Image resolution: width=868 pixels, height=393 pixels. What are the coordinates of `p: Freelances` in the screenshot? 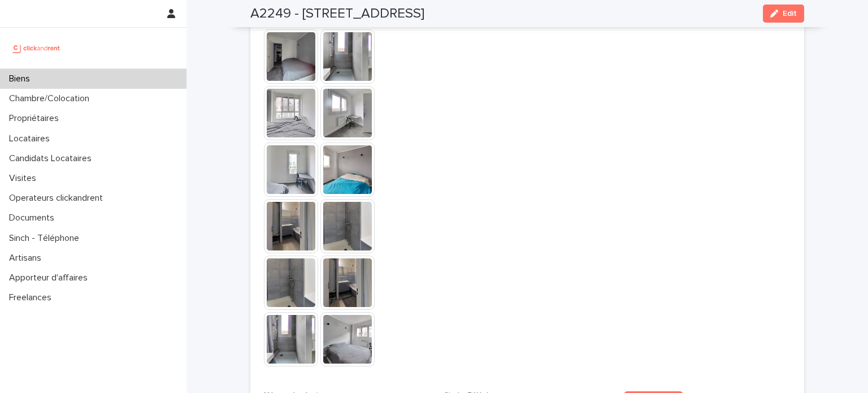 It's located at (32, 298).